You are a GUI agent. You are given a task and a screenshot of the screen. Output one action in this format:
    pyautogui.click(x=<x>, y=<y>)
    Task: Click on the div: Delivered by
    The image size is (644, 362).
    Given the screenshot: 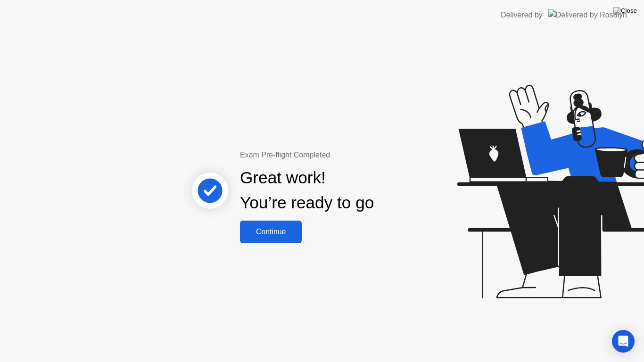 What is the action you would take?
    pyautogui.click(x=521, y=15)
    